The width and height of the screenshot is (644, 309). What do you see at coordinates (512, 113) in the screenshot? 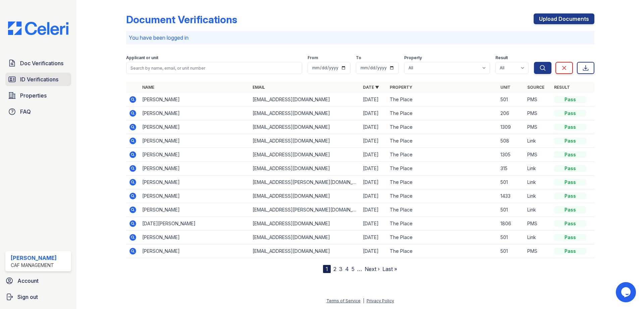
I see `td: 206` at bounding box center [512, 113].